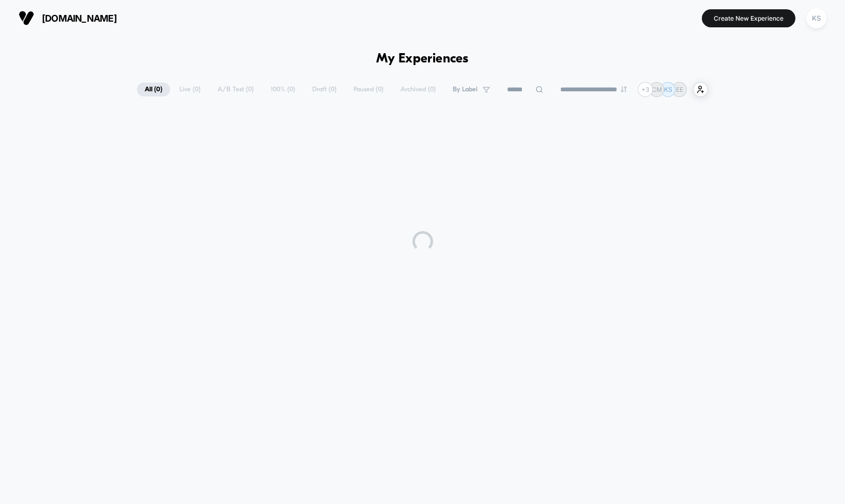 This screenshot has height=504, width=845. I want to click on p: EE, so click(680, 89).